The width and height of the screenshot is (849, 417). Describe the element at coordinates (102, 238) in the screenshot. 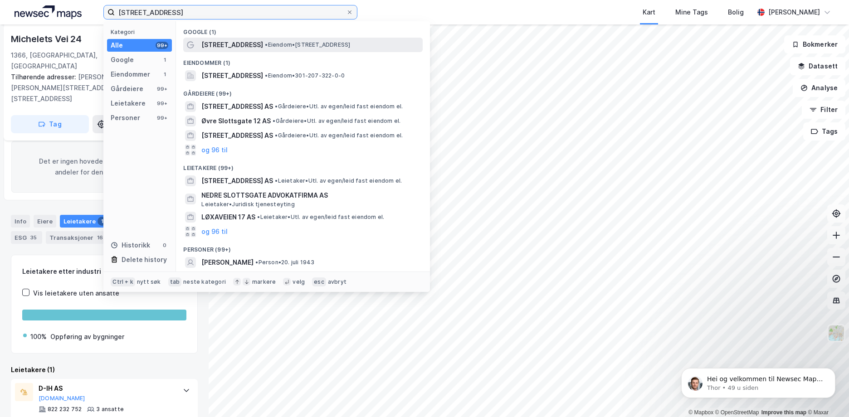

I see `div: 162` at that location.